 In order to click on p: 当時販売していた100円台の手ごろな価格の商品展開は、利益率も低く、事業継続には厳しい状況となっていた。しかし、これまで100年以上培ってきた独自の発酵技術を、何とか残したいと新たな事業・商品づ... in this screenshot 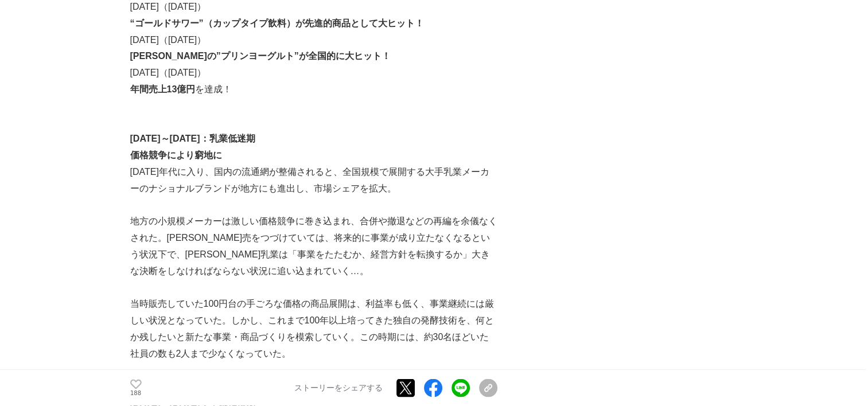, I will do `click(313, 329)`.